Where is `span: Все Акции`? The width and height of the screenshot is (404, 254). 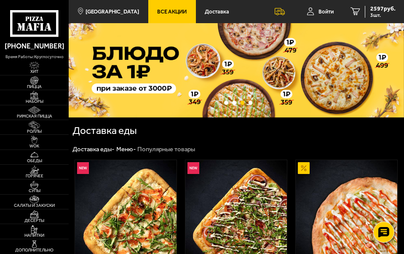
span: Все Акции is located at coordinates (172, 11).